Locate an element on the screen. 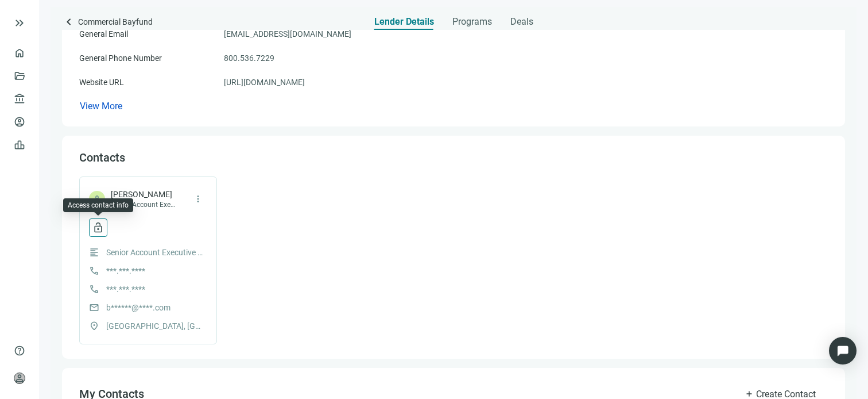 Image resolution: width=868 pixels, height=399 pixels. span: Contacts is located at coordinates (102, 157).